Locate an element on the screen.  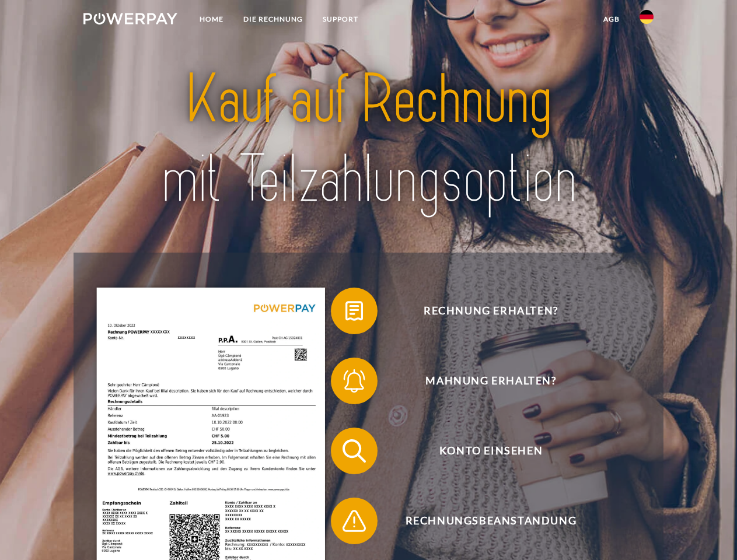
span: Konto einsehen is located at coordinates (491, 451).